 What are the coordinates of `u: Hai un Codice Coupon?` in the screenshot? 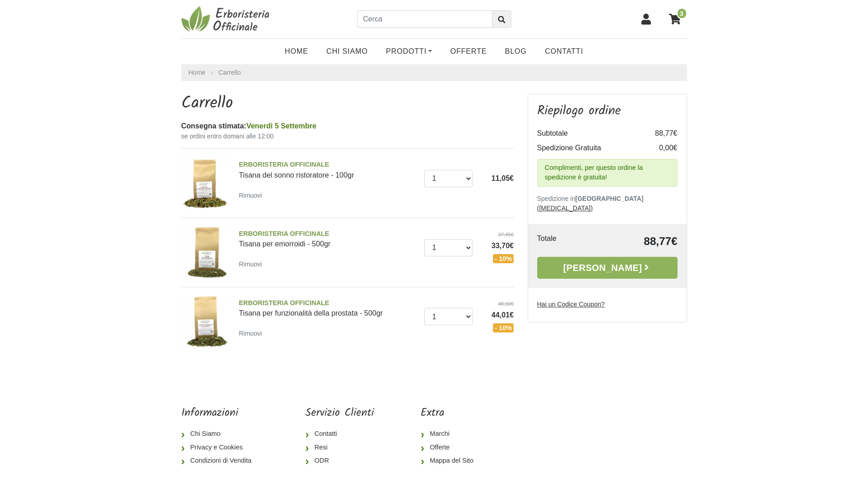 It's located at (571, 304).